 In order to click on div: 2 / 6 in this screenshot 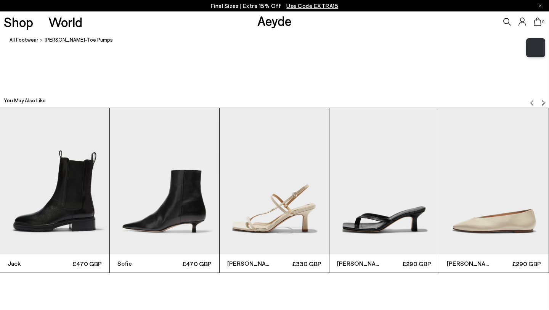, I will do `click(165, 190)`.